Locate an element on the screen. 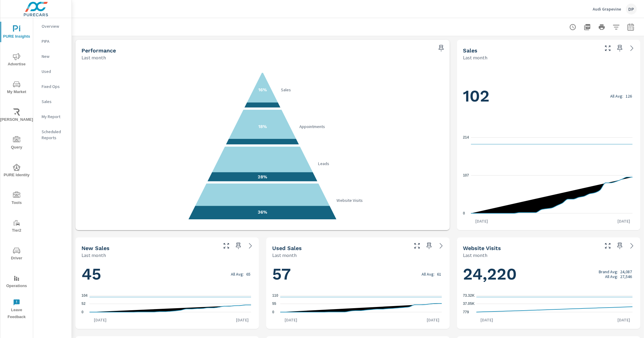  div: Fixed Ops is located at coordinates (52, 86).